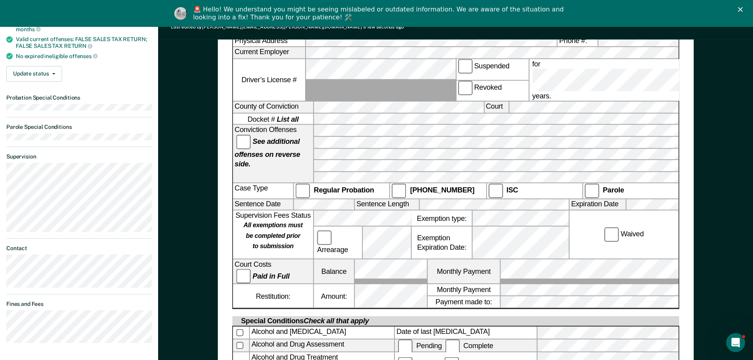 The height and width of the screenshot is (360, 753). I want to click on strong: ISC, so click(512, 190).